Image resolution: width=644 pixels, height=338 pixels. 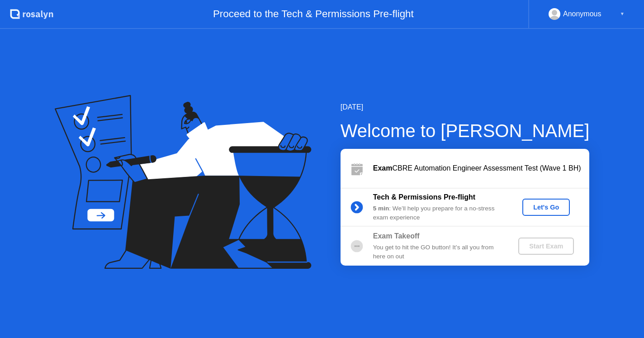 I want to click on button: Start Exam, so click(x=546, y=246).